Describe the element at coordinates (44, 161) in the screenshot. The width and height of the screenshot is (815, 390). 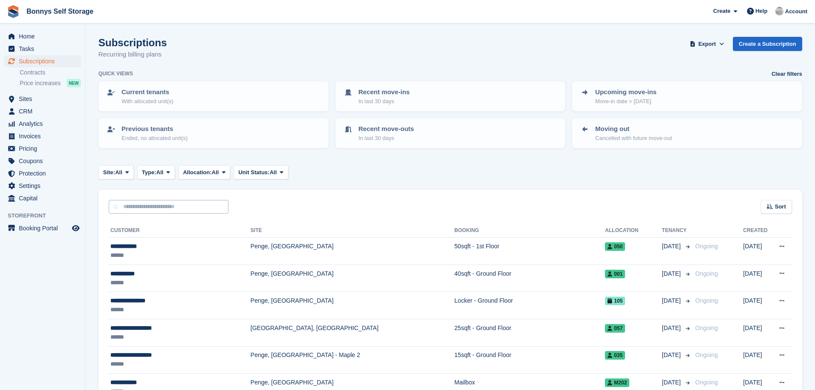
I see `span: Coupons` at that location.